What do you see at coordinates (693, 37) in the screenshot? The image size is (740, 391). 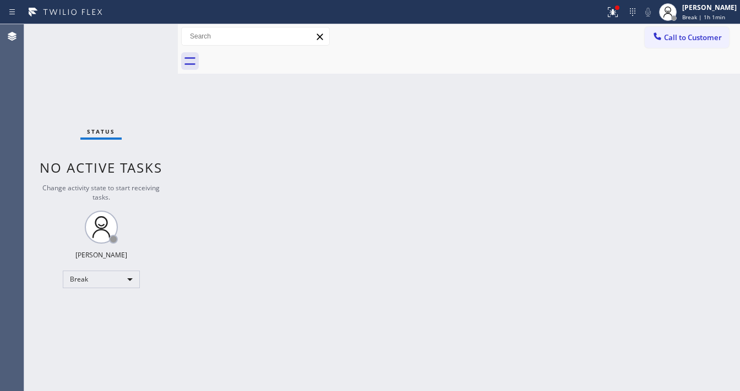 I see `span: Call to Customer` at bounding box center [693, 37].